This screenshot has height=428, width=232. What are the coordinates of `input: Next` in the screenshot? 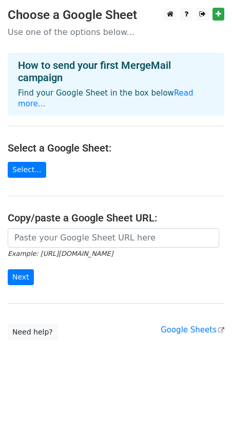 It's located at (21, 277).